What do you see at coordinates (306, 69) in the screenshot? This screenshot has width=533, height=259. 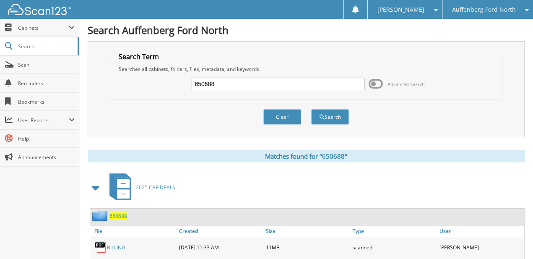 I see `div: Searches all cabinets, folders, files, metadata, and keywords` at bounding box center [306, 69].